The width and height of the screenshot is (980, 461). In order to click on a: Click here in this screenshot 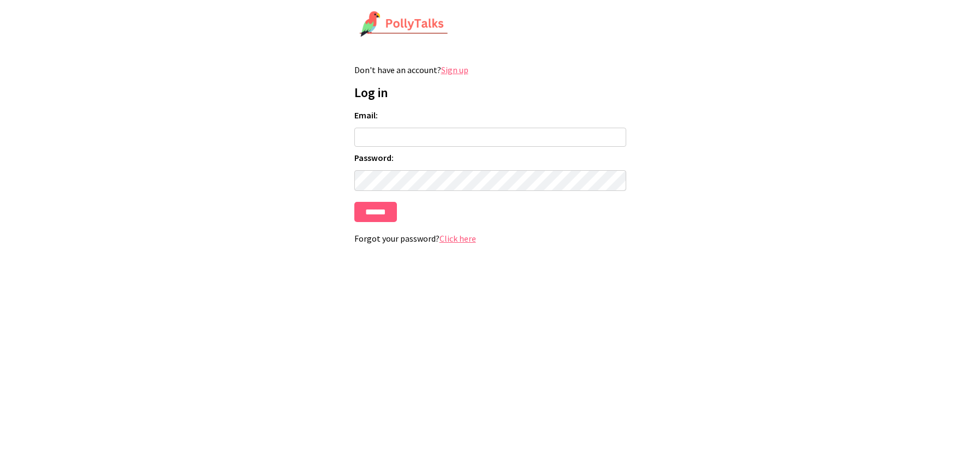, I will do `click(457, 238)`.